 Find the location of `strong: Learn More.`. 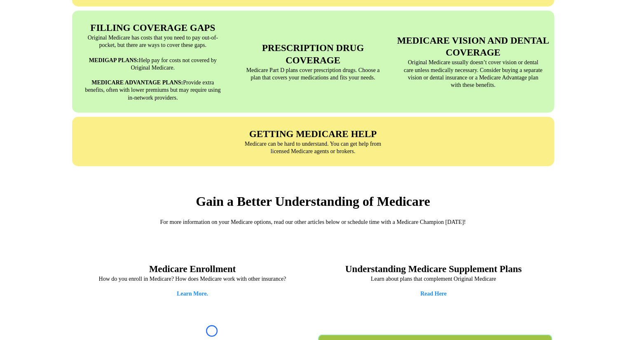

strong: Learn More. is located at coordinates (192, 294).